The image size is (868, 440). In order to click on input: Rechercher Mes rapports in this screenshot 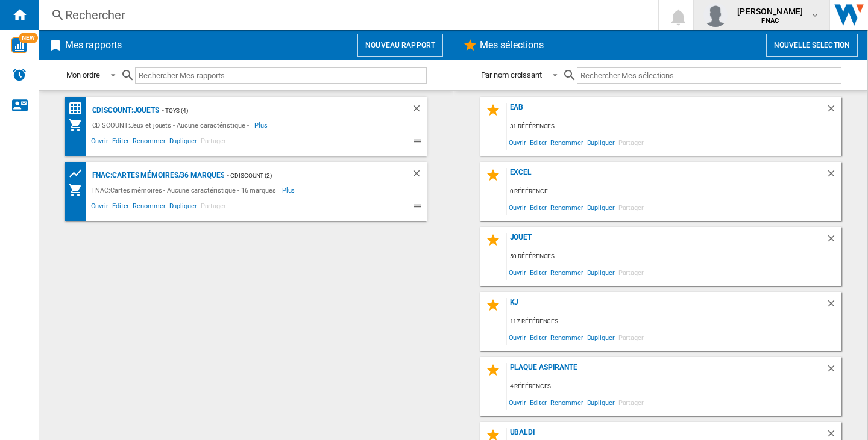, I will do `click(281, 76)`.